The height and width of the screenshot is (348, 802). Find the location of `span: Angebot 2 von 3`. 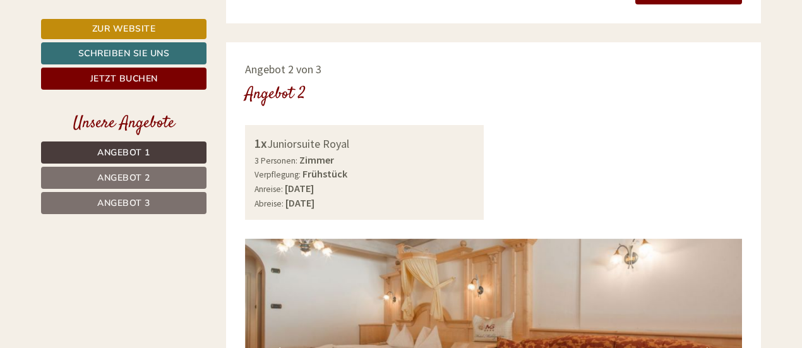

span: Angebot 2 von 3 is located at coordinates (283, 69).